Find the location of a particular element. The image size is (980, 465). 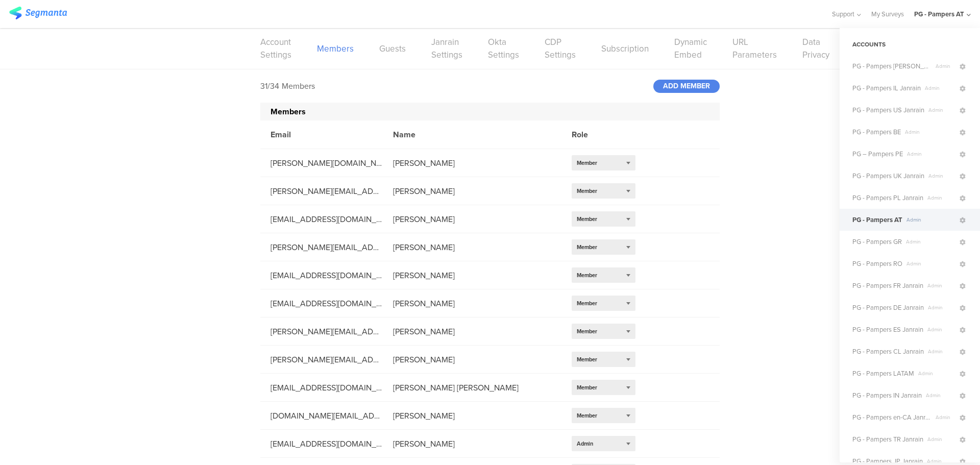

a: Guests is located at coordinates (392, 48).